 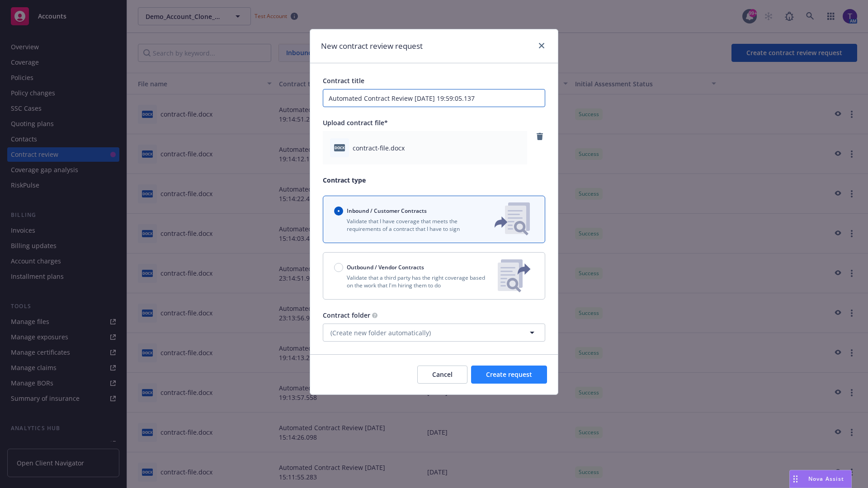 What do you see at coordinates (795, 479) in the screenshot?
I see `div: Drag to move` at bounding box center [795, 479].